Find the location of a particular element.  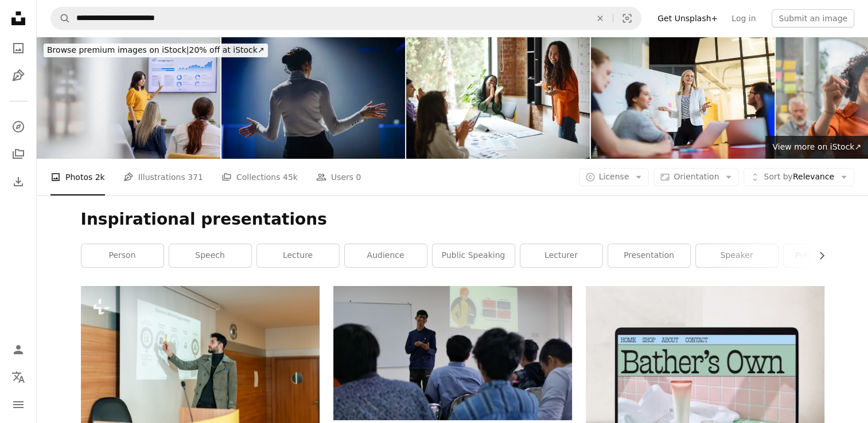

span: License is located at coordinates (614, 176).